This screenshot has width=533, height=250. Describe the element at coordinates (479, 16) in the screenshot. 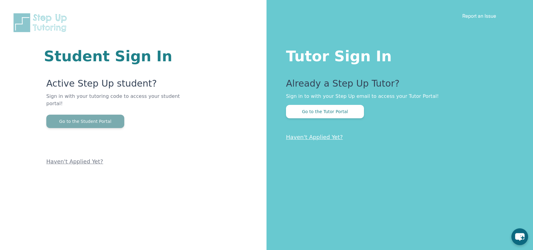

I see `a: Report an Issue` at that location.